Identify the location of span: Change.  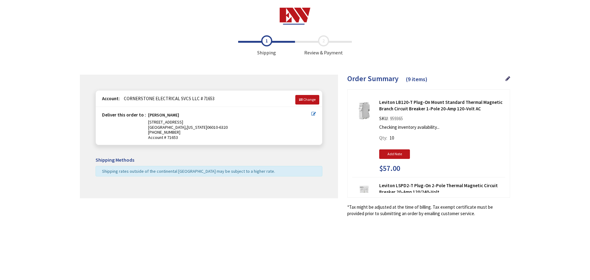
(309, 99).